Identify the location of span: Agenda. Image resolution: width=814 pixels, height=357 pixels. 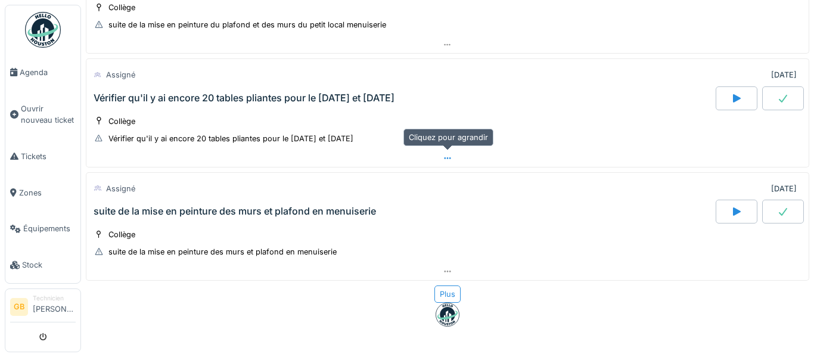
(48, 72).